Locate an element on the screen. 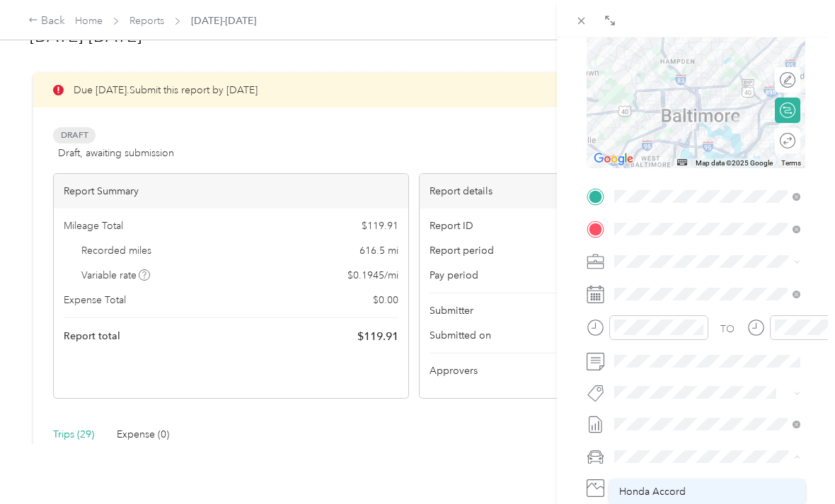 Image resolution: width=835 pixels, height=504 pixels. button: Keyboard shortcuts is located at coordinates (682, 162).